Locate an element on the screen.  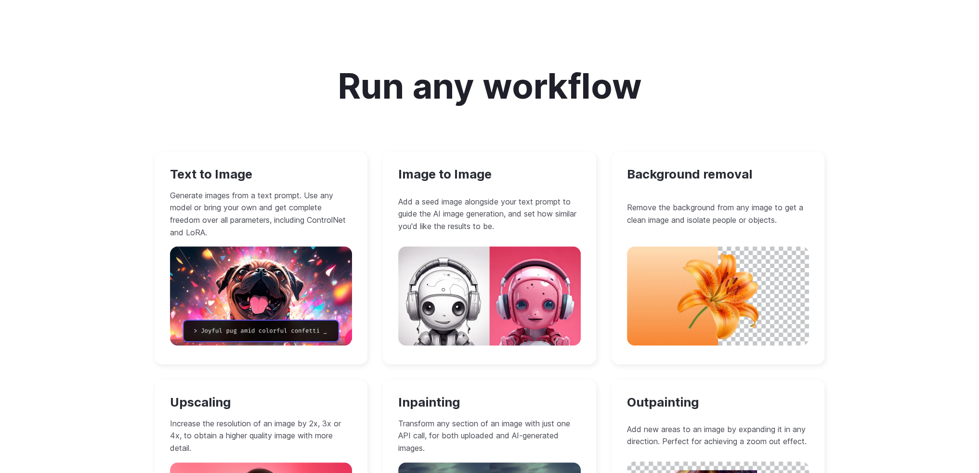
img: A pug dog with its tongue out in front of fireworks is located at coordinates (261, 296).